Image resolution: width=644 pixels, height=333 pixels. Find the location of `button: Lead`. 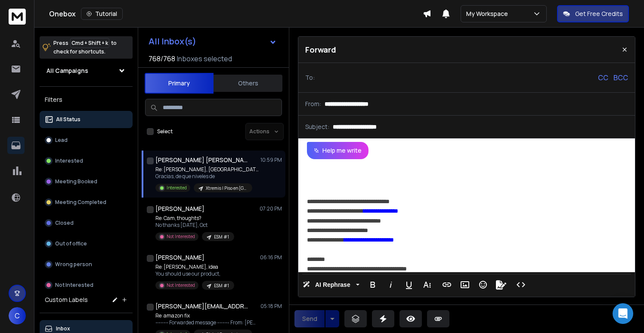

button: Lead is located at coordinates (86, 140).